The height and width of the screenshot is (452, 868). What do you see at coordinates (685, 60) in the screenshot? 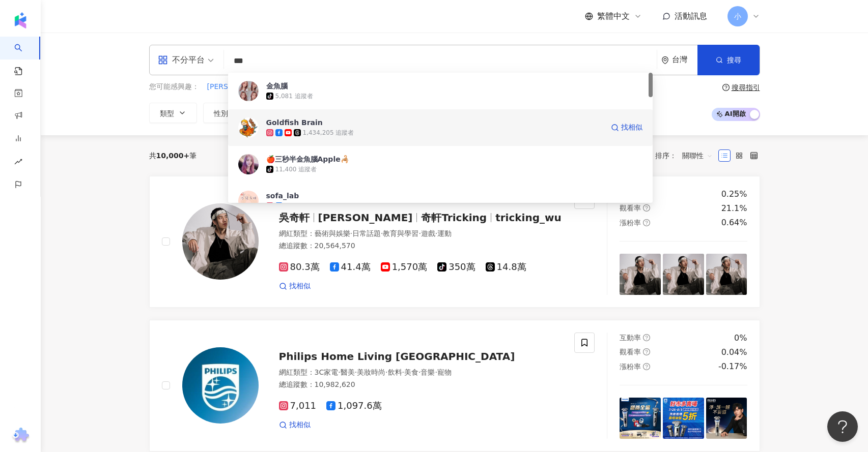
I see `div: 台灣` at bounding box center [685, 60].